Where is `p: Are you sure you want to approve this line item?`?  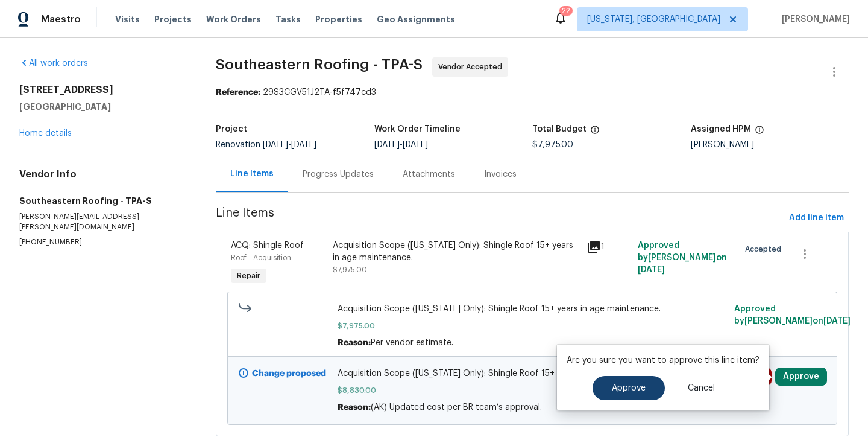 p: Are you sure you want to approve this line item? is located at coordinates (663, 360).